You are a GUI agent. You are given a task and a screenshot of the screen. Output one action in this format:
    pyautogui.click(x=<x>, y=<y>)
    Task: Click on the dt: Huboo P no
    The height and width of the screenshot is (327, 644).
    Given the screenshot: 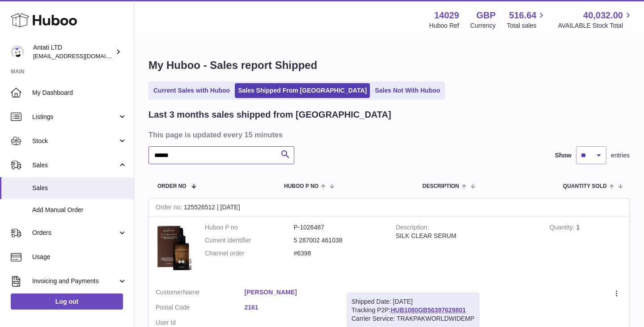 What is the action you would take?
    pyautogui.click(x=249, y=227)
    